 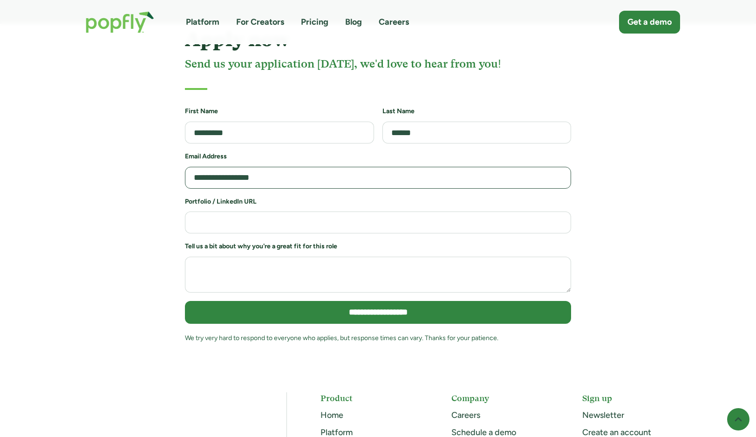 What do you see at coordinates (332, 415) in the screenshot?
I see `a: Home` at bounding box center [332, 415].